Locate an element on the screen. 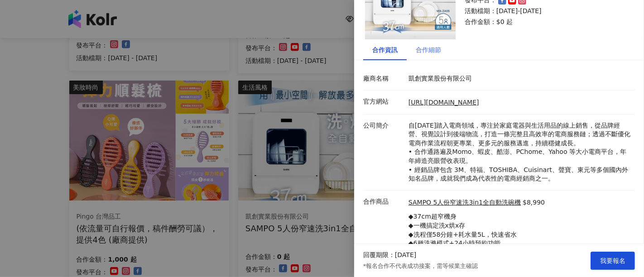  p: ◆37cm超窄機身 ◆一機搞定洗x烘x存 ◆洗程僅58分鐘+耗水量5L，快速省水 ◆6種洗滌模式+24小時預約功能 ◆UV光+獨立熱風烘乾+72小時溫風循環存放 ◆小體積大容量，裝載最大量為39件 is located at coordinates (477, 239).